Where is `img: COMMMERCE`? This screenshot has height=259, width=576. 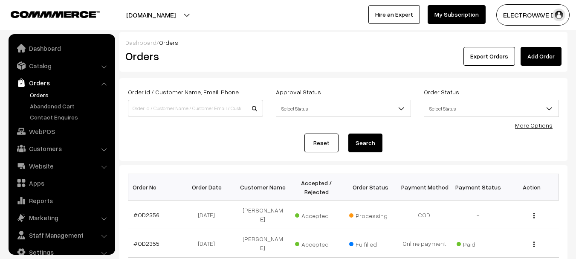 img: COMMMERCE is located at coordinates (55, 14).